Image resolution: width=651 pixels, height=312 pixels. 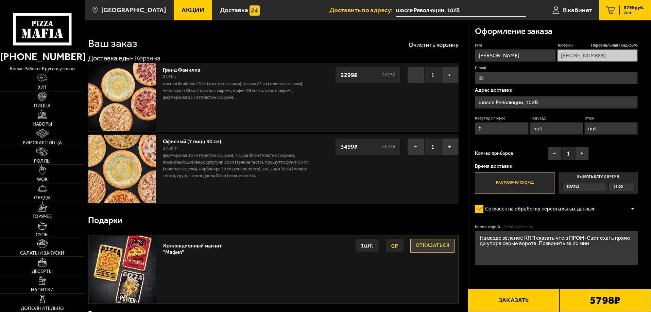 I want to click on p: Время доставки, so click(x=556, y=166).